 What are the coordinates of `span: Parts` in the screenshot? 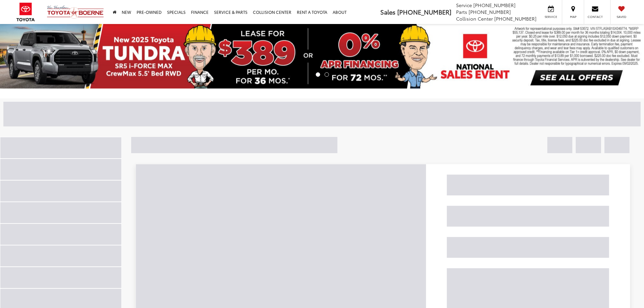 It's located at (462, 12).